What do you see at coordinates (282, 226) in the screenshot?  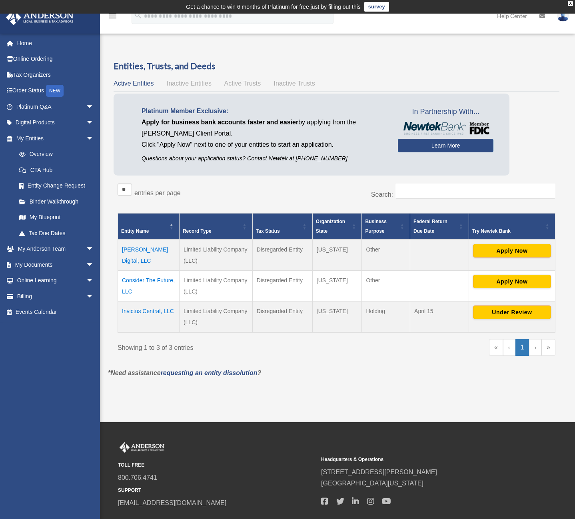 I see `th: Tax Status: Activate to sort` at bounding box center [282, 226].